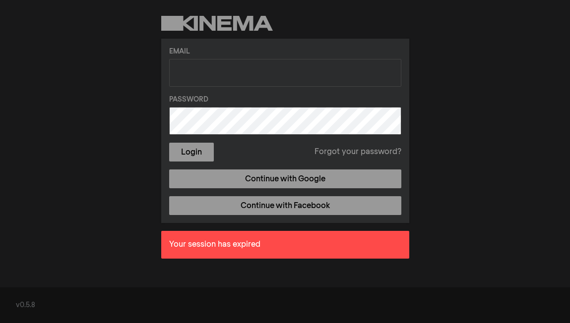 The width and height of the screenshot is (570, 323). What do you see at coordinates (285, 52) in the screenshot?
I see `label: Email` at bounding box center [285, 52].